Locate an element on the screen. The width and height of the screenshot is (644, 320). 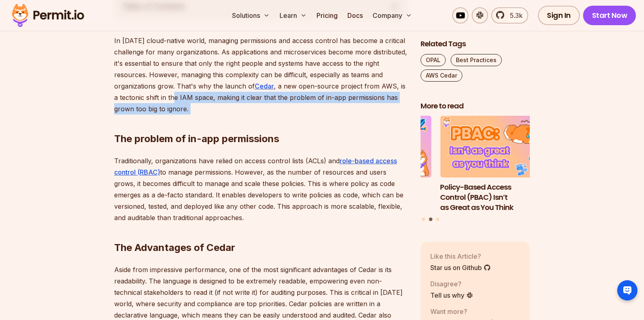
h3: How to Use JWTs for Authorization: Best Practices and Common Mistakes is located at coordinates (377, 197).